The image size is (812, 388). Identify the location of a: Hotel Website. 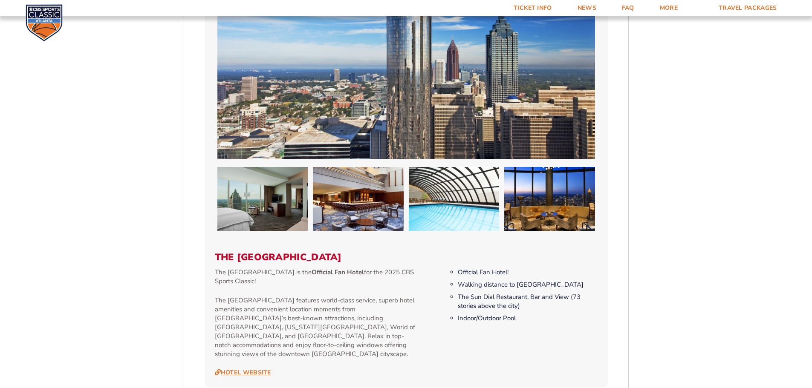
(243, 373).